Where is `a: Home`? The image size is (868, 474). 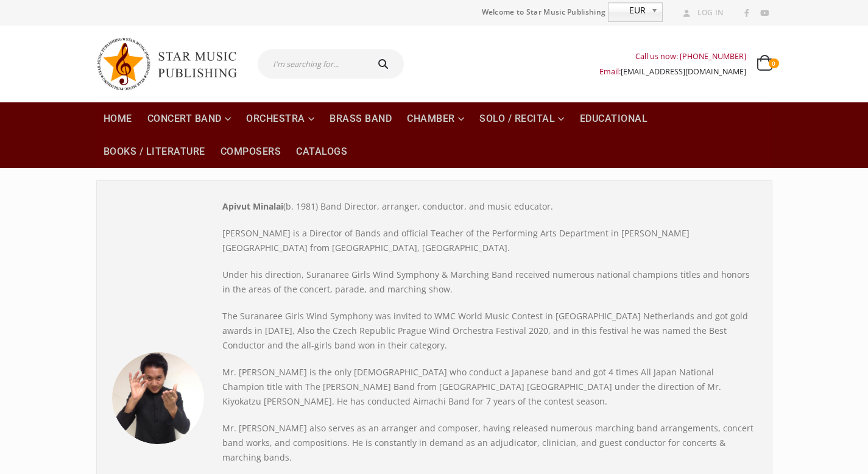
a: Home is located at coordinates (118, 119).